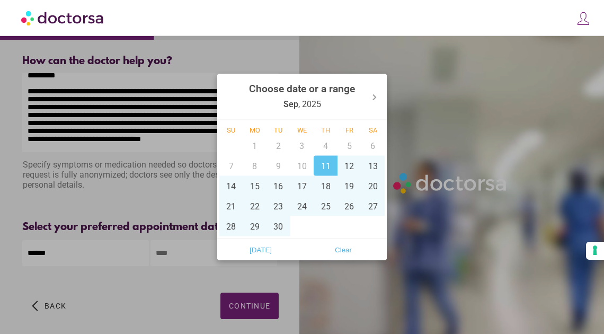 The height and width of the screenshot is (334, 604). I want to click on div: Th, so click(325, 130).